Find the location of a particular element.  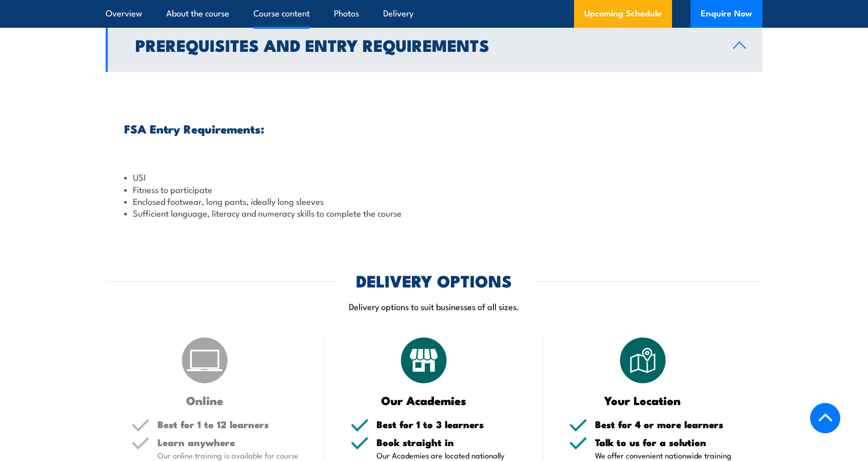

h5: Learn anywhere is located at coordinates (228, 442).